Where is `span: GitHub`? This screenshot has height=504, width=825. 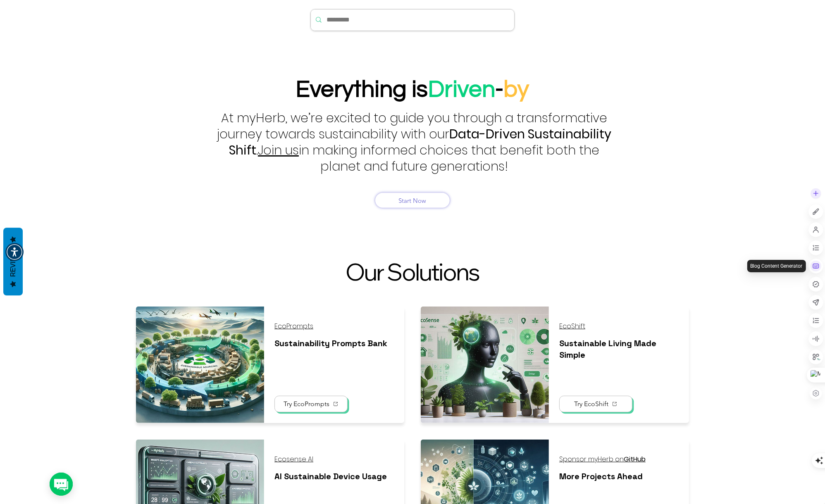 span: GitHub is located at coordinates (634, 459).